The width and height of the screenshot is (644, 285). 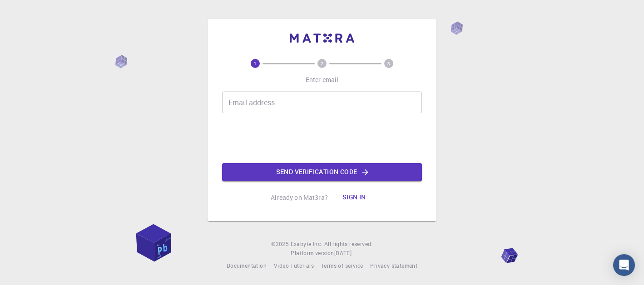 What do you see at coordinates (322, 63) in the screenshot?
I see `text: 2` at bounding box center [322, 63].